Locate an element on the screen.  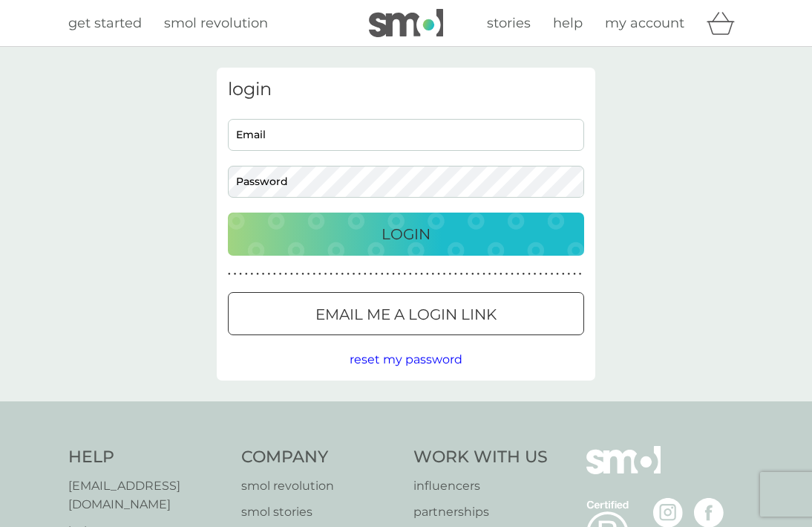
a: help is located at coordinates (568, 23).